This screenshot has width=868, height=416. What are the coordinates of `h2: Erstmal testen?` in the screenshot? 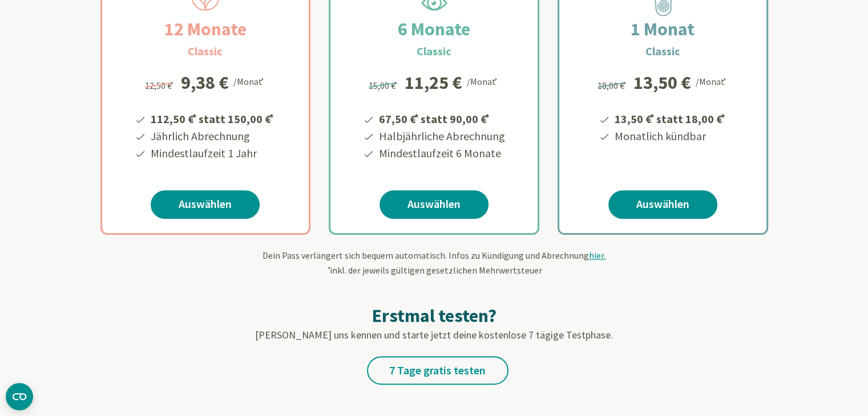 It's located at (434, 316).